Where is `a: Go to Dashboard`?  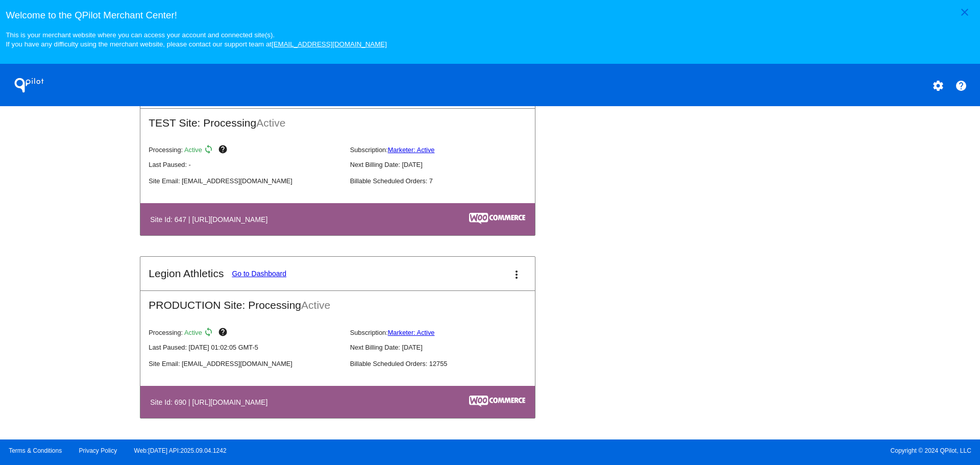
a: Go to Dashboard is located at coordinates (259, 273).